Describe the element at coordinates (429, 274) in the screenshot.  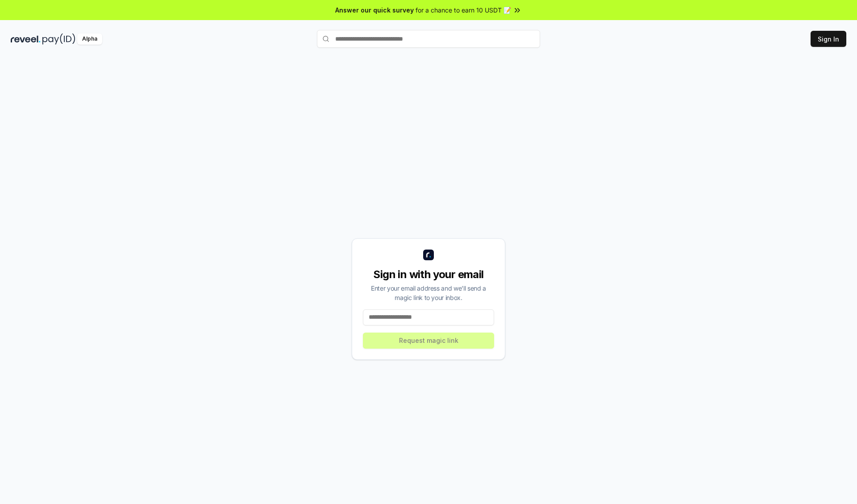
I see `div: Sign in with your email` at that location.